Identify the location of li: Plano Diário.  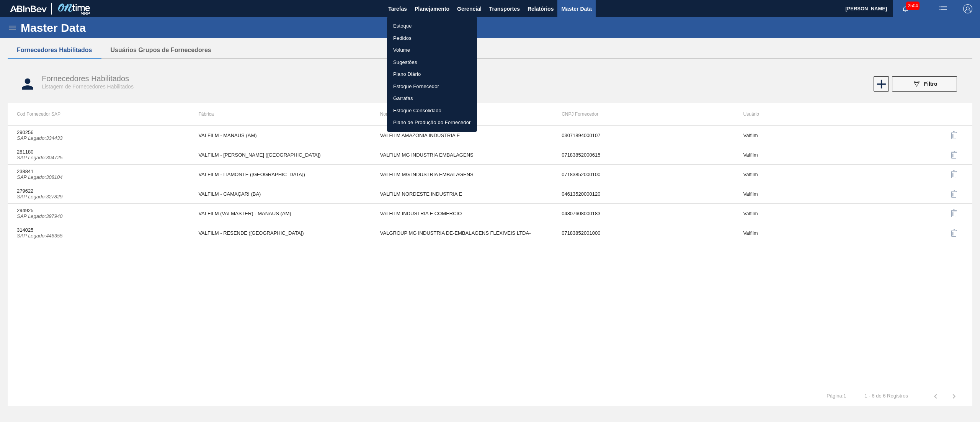
(432, 74).